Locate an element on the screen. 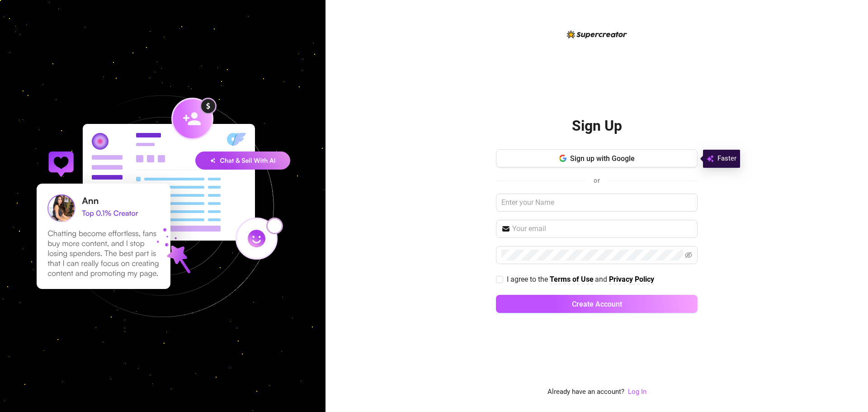 This screenshot has width=868, height=412. a: Privacy Policy is located at coordinates (631, 279).